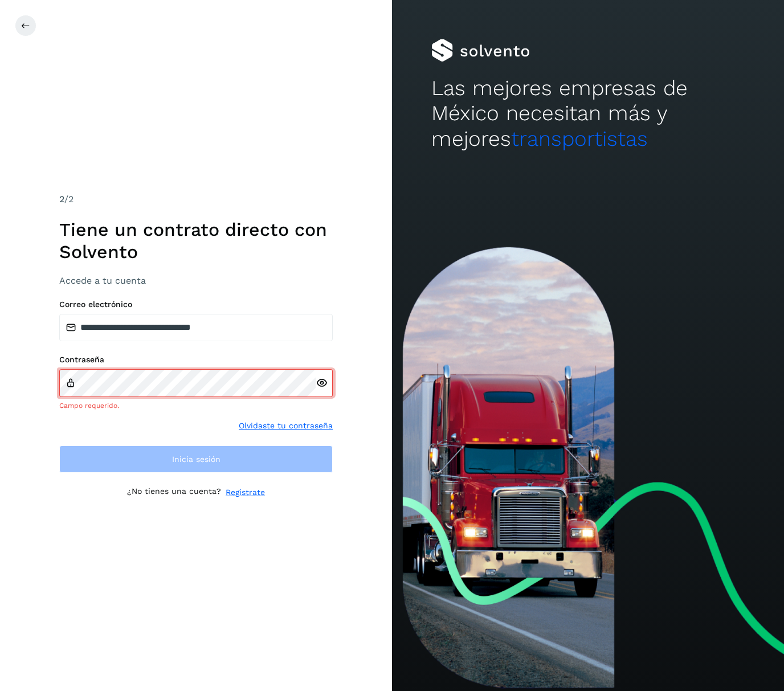 Image resolution: width=784 pixels, height=691 pixels. I want to click on span: 2, so click(61, 199).